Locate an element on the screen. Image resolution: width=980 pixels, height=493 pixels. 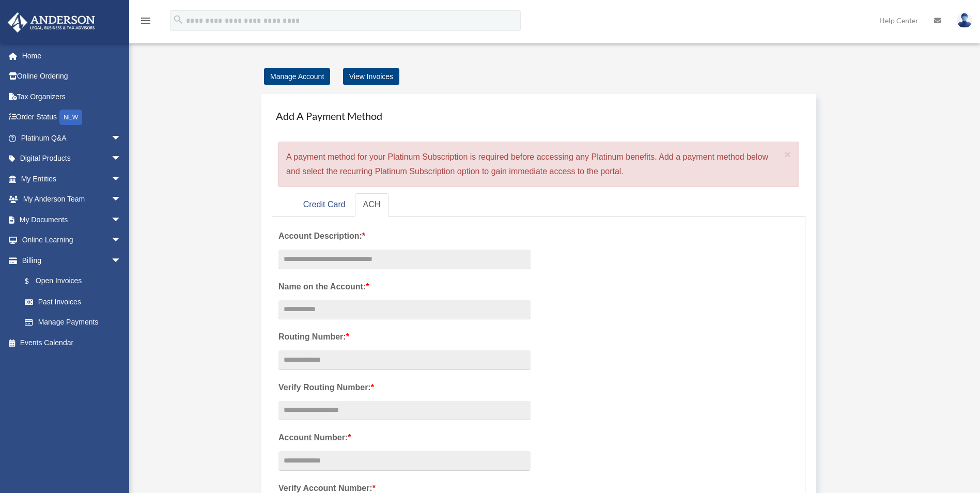
a: Past Invoices is located at coordinates (76, 302).